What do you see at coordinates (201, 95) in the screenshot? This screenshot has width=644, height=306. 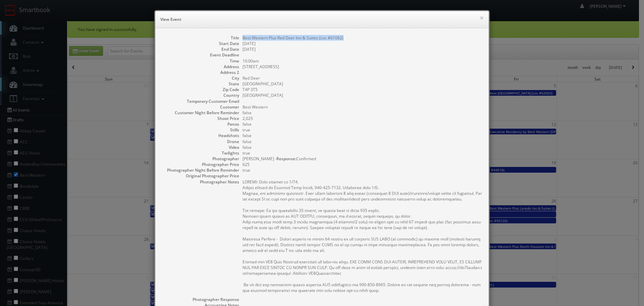 I see `dt: Country` at bounding box center [201, 95].